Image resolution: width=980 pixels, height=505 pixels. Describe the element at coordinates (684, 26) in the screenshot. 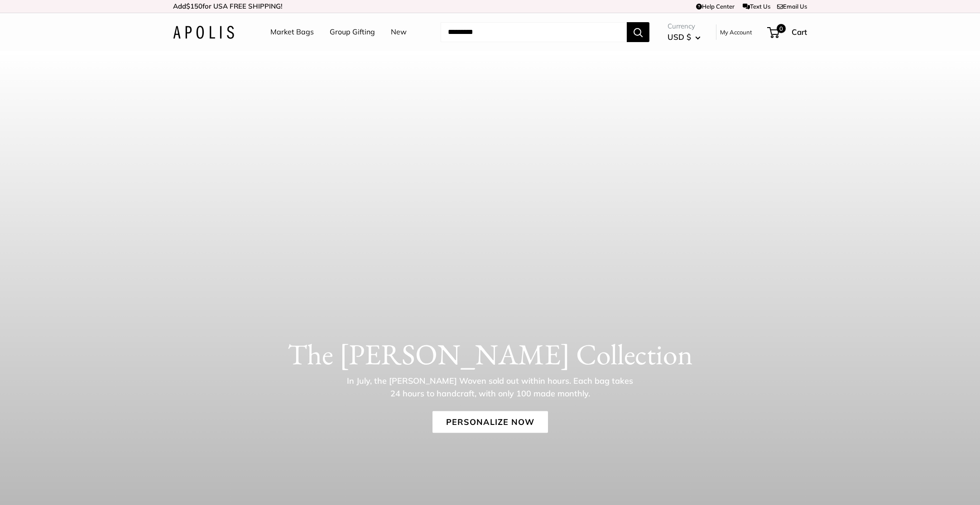

I see `span: Currency` at that location.